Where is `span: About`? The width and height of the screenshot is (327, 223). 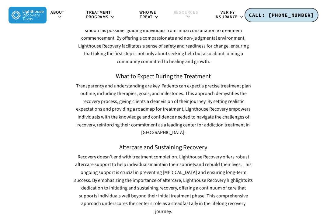
span: About is located at coordinates (58, 12).